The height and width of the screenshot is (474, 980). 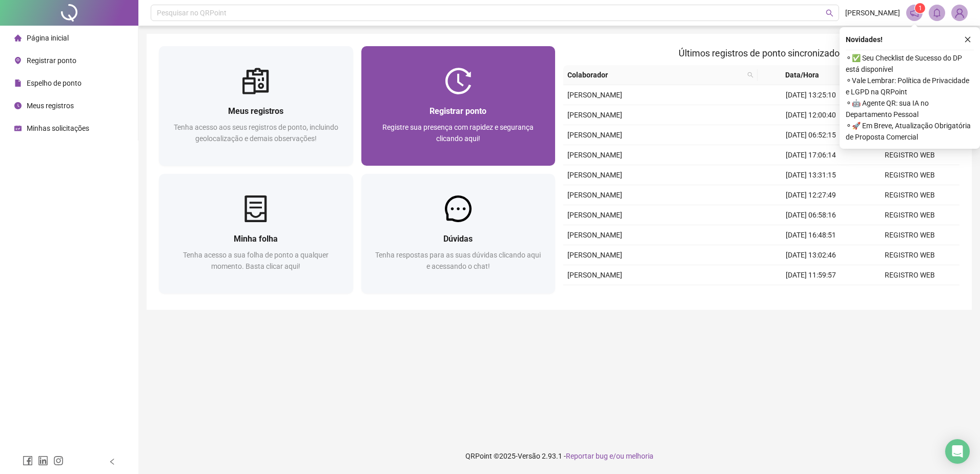 I want to click on span: linkedin, so click(x=43, y=461).